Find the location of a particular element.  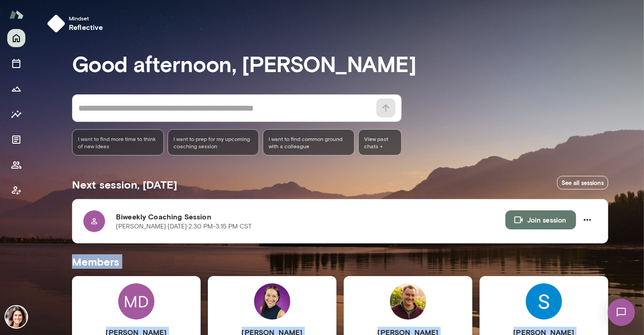

button: Growth Plan is located at coordinates (17, 89).